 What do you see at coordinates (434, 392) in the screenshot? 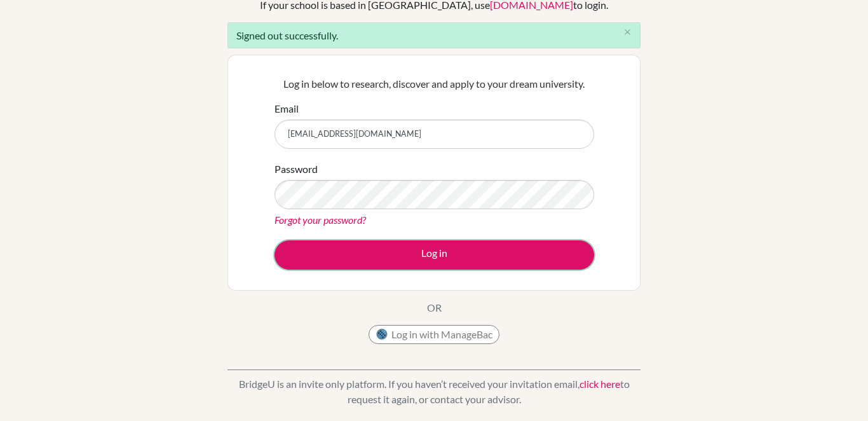
I see `p: BridgeU is an invite only platform. If you haven’t received your invitation email, to request it ...` at bounding box center [434, 392].